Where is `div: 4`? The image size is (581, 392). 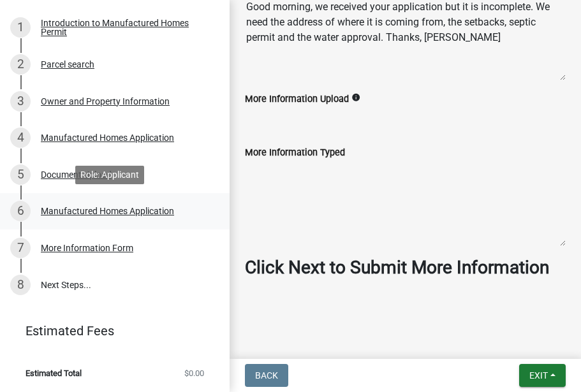 div: 4 is located at coordinates (20, 138).